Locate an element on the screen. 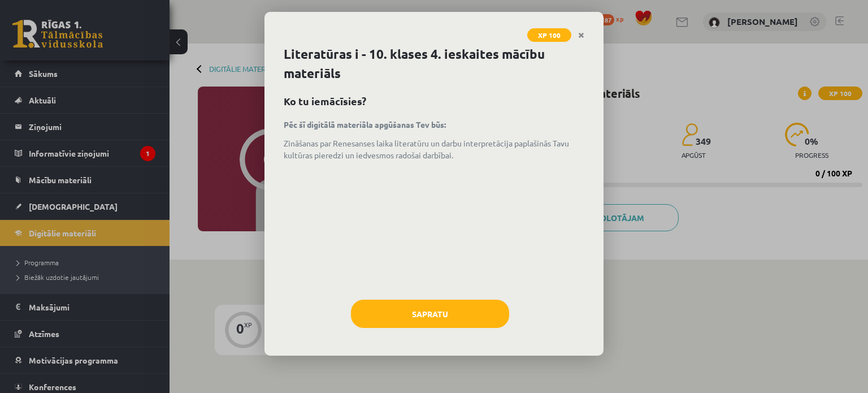 Image resolution: width=868 pixels, height=393 pixels. button: Sapratu is located at coordinates (430, 313).